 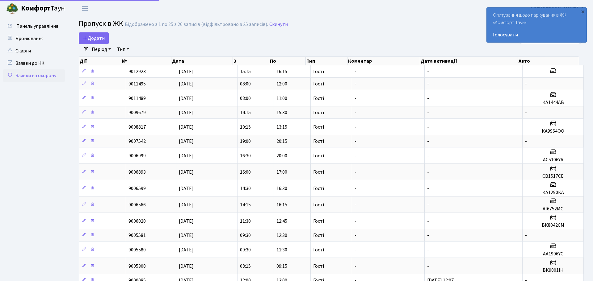 What do you see at coordinates (34, 76) in the screenshot?
I see `a: Заявки на охорону` at bounding box center [34, 76].